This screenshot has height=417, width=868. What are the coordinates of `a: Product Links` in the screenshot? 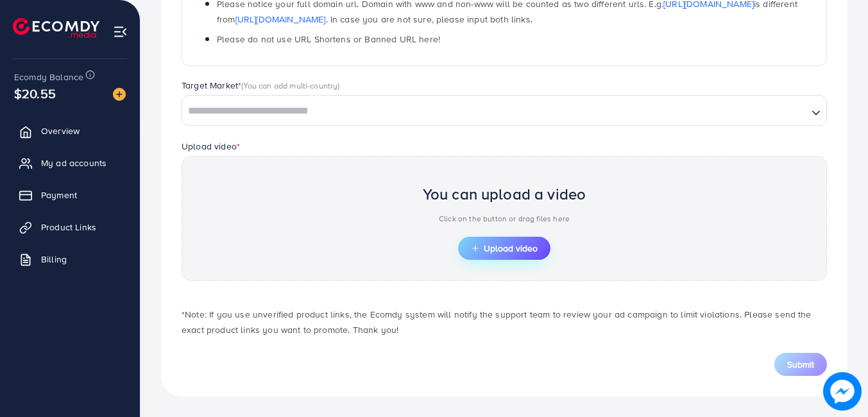 It's located at (70, 228).